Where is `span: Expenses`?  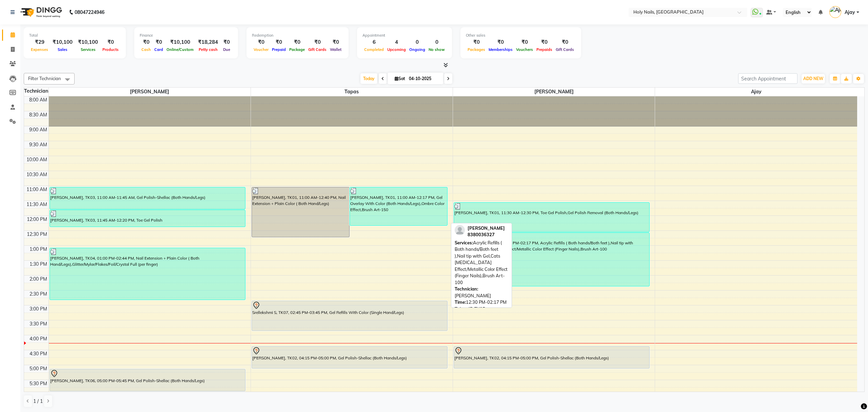 span: Expenses is located at coordinates (39, 50).